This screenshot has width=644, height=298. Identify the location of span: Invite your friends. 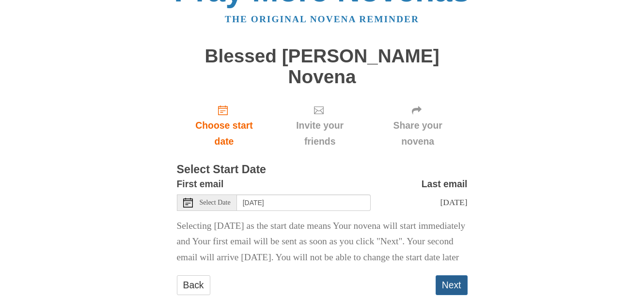
(319, 134).